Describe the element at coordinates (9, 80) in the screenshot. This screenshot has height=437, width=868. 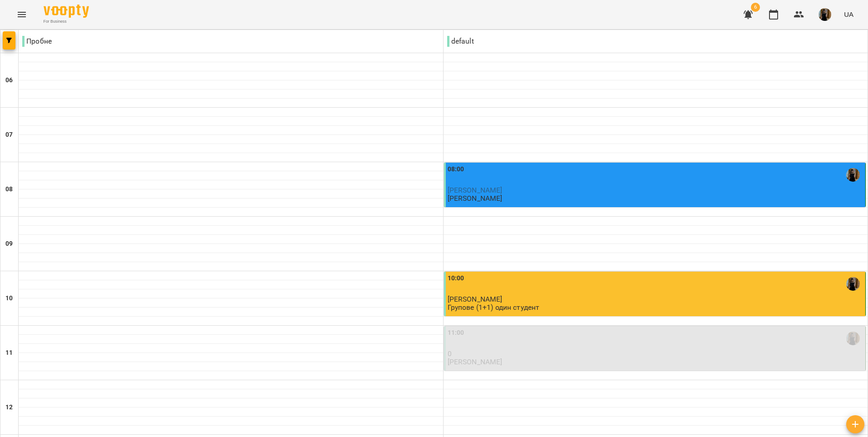
I see `h6: 06` at that location.